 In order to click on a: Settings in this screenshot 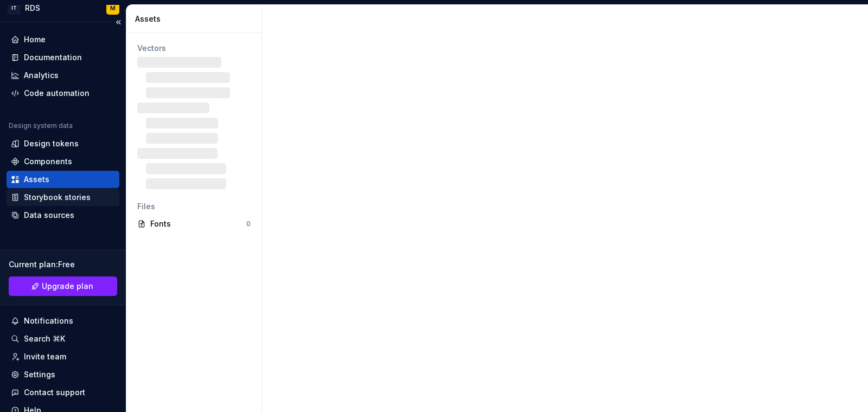, I will do `click(63, 374)`.